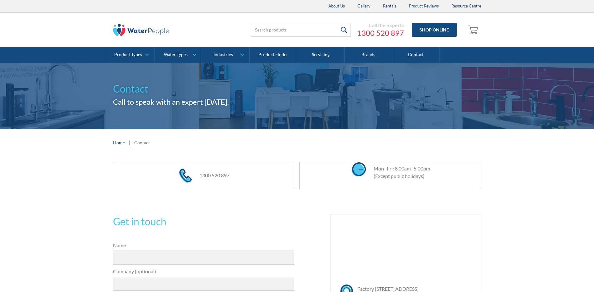 This screenshot has height=292, width=594. Describe the element at coordinates (225, 55) in the screenshot. I see `a: Industries` at that location.